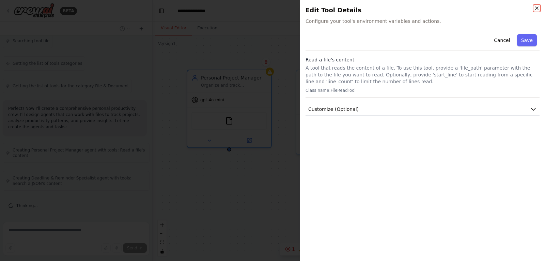 The width and height of the screenshot is (545, 261). Describe the element at coordinates (422, 109) in the screenshot. I see `button: Customize (Optional)` at that location.